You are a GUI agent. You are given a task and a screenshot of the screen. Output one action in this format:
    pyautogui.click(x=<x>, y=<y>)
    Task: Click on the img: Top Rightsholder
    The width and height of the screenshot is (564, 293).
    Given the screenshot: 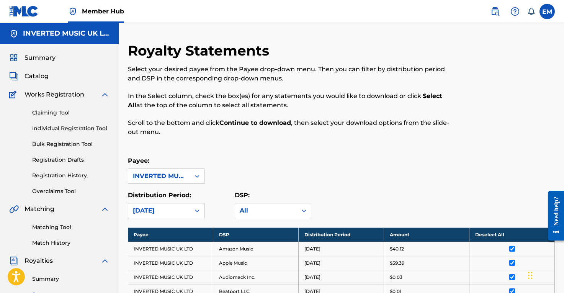 What is the action you would take?
    pyautogui.click(x=73, y=11)
    